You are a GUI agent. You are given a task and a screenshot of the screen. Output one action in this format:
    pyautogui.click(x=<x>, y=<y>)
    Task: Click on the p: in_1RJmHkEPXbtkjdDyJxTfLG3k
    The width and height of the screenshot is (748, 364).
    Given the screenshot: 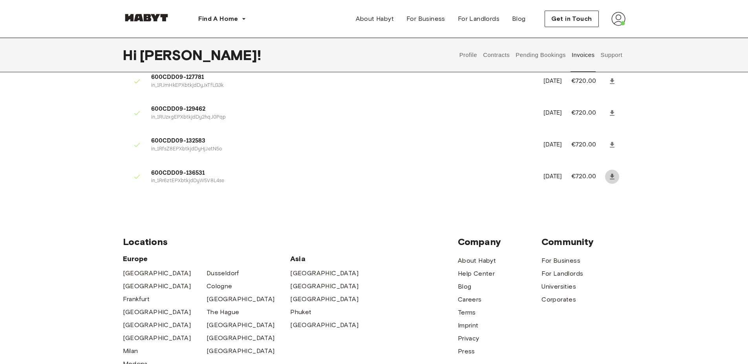 What is the action you would take?
    pyautogui.click(x=343, y=86)
    